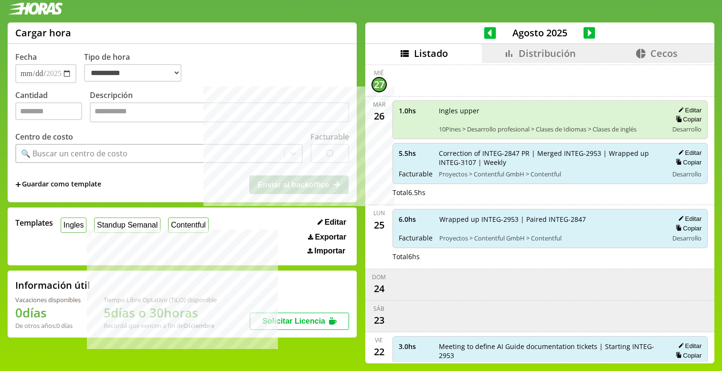 This screenshot has width=722, height=371. Describe the element at coordinates (550, 256) in the screenshot. I see `div: Total 6 hs` at that location.